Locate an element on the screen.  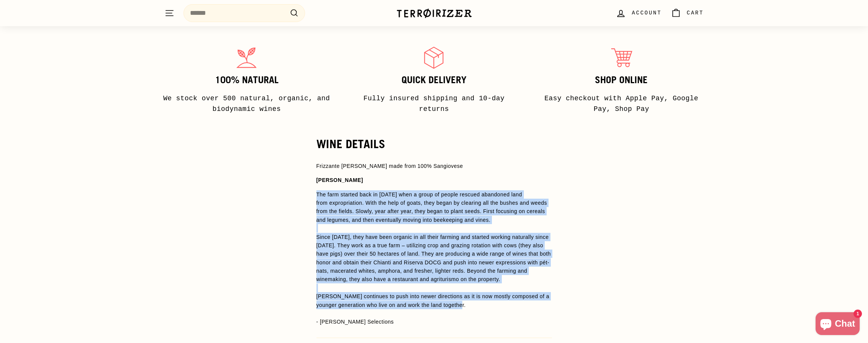
h3: 100% Natural is located at coordinates (246, 80).